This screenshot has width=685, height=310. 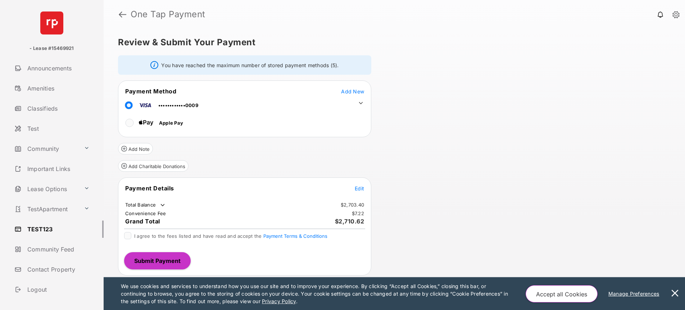 I want to click on strong: One Tap Payment, so click(x=168, y=14).